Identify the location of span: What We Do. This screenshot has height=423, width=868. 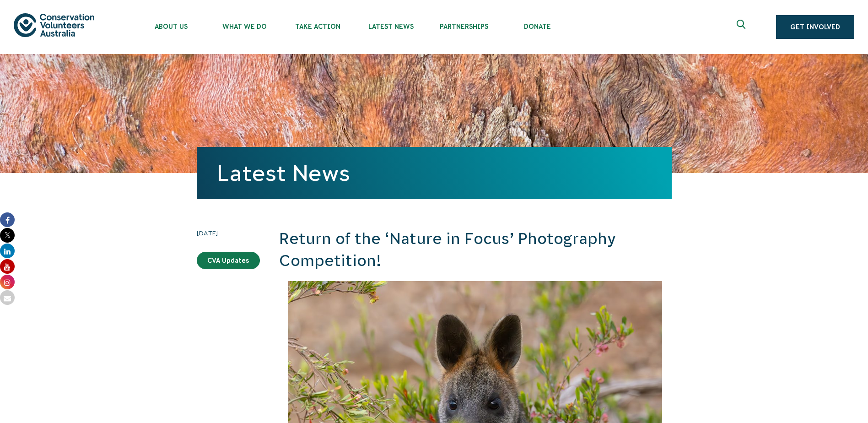
(244, 26).